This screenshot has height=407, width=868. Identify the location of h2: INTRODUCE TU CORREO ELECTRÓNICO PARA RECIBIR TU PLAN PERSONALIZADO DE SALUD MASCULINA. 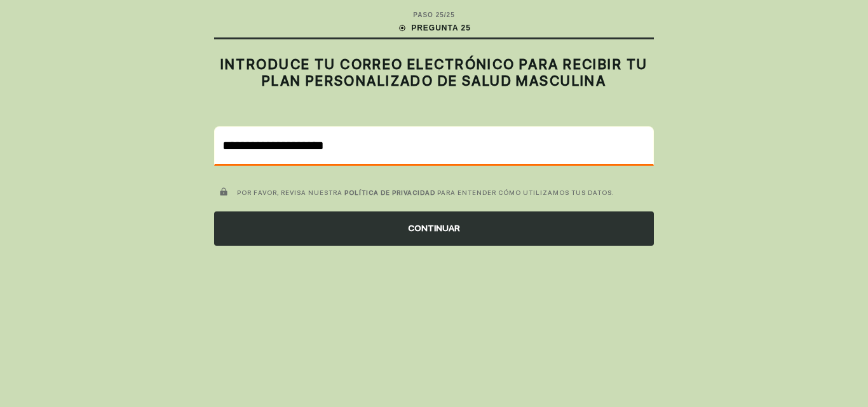
(434, 72).